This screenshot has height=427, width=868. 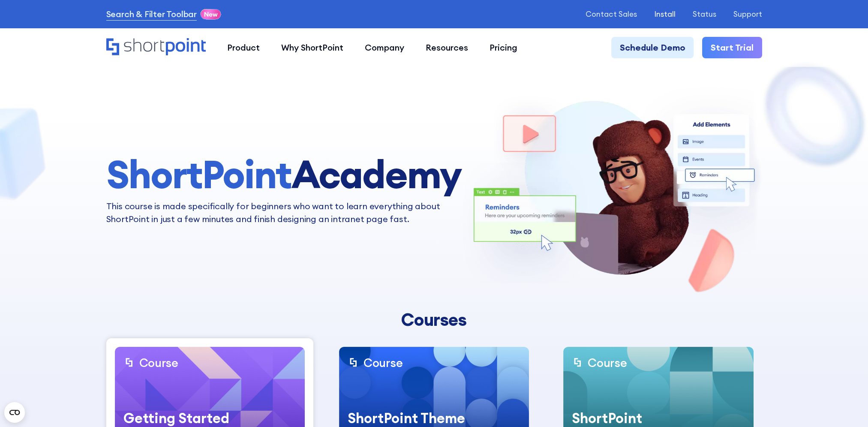 What do you see at coordinates (284, 213) in the screenshot?
I see `p: This course is made specifically for beginners who want to learn everything about ShortPoint in j...` at bounding box center [284, 213].